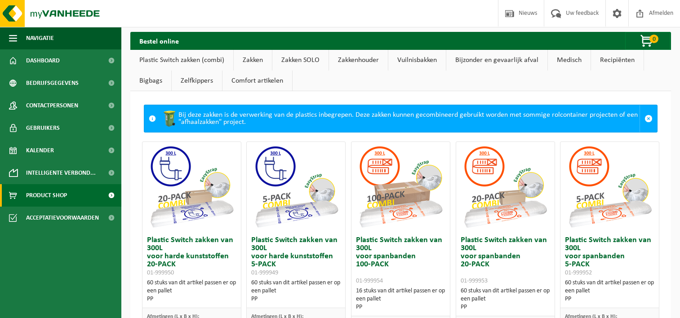 The height and width of the screenshot is (318, 680). Describe the element at coordinates (497, 60) in the screenshot. I see `a: Bijzonder en gevaarlijk afval` at that location.